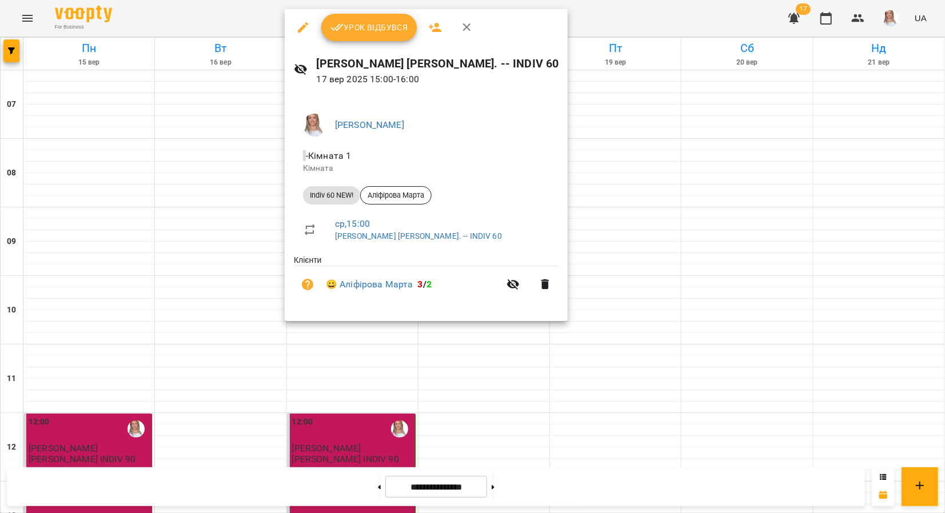 Image resolution: width=945 pixels, height=513 pixels. What do you see at coordinates (314, 125) in the screenshot?
I see `img: a3864db21cf396e54496f7cceedc0ca3.jpg` at bounding box center [314, 125].